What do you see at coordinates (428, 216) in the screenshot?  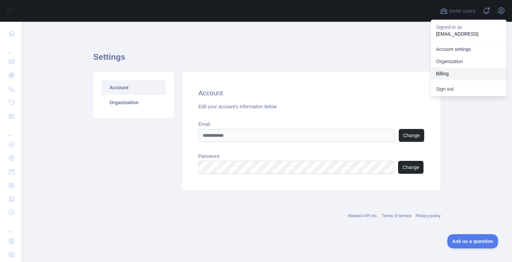 I see `a: Privacy policy` at bounding box center [428, 216].